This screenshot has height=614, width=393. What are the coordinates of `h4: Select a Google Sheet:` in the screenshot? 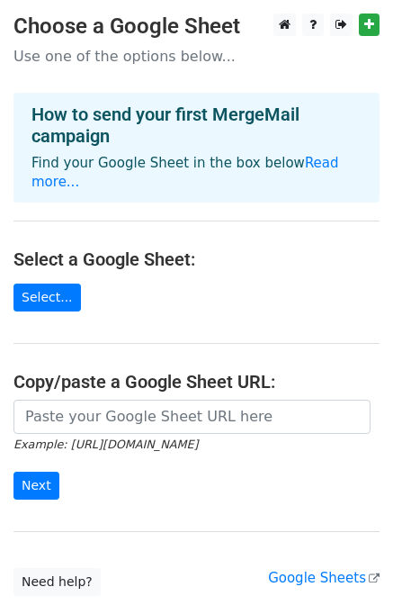 It's located at (196, 259).